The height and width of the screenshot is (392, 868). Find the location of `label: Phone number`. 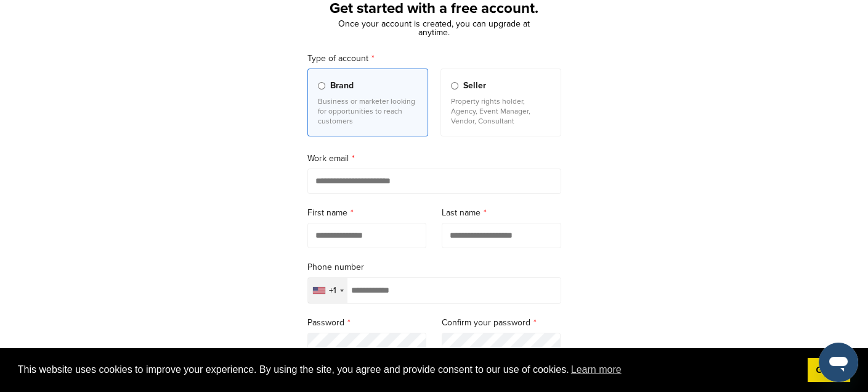

label: Phone number is located at coordinates (435, 268).